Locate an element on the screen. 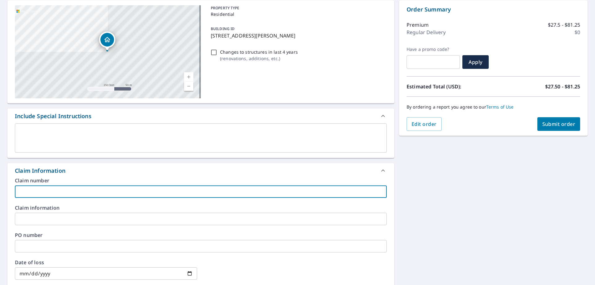 The height and width of the screenshot is (285, 595). p: $27.50 - $81.25 is located at coordinates (562, 86).